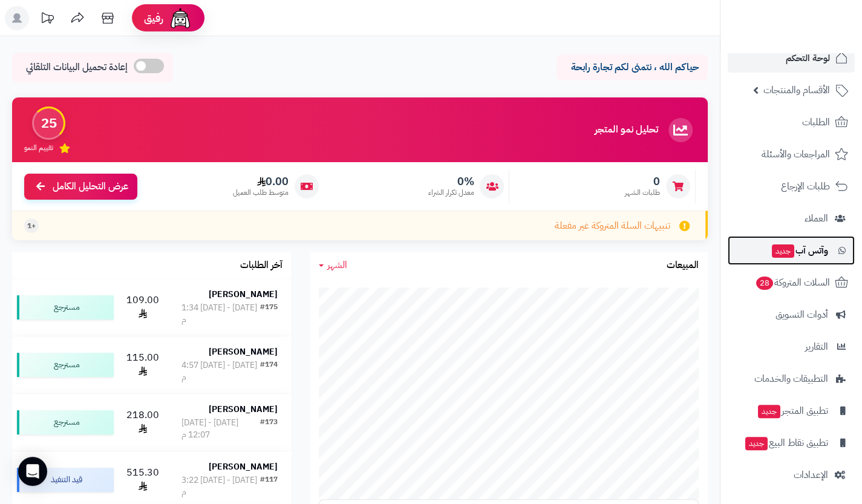 The height and width of the screenshot is (504, 862). What do you see at coordinates (80, 186) in the screenshot?
I see `a: عرض التحليل الكامل` at bounding box center [80, 186].